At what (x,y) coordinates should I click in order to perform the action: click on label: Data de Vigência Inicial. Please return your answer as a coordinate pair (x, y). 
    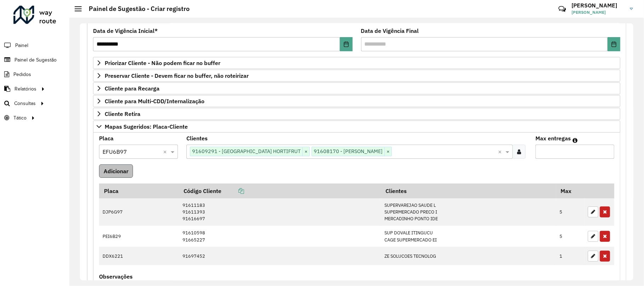
    Looking at the image, I should click on (125, 31).